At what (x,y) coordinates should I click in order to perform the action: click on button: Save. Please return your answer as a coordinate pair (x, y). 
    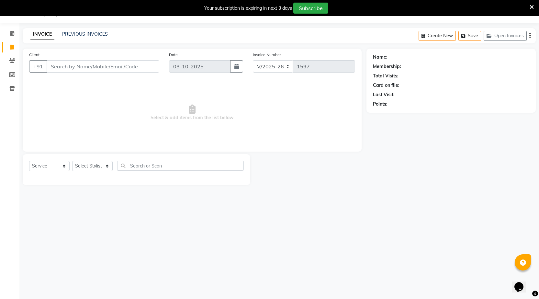
    Looking at the image, I should click on (470, 36).